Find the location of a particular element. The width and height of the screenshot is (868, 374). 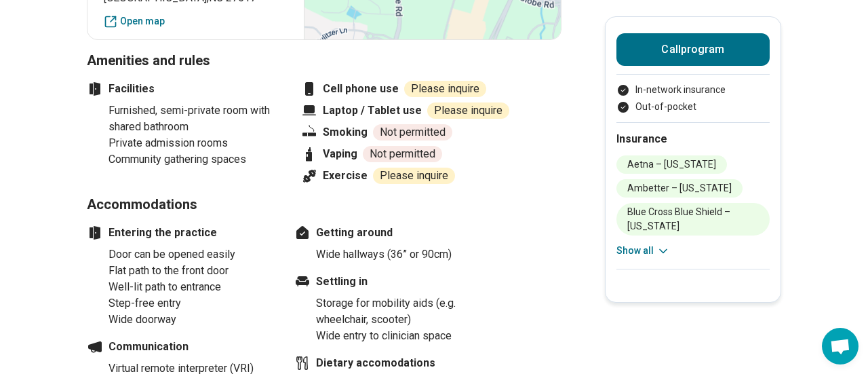

span: Exercise is located at coordinates (345, 176).